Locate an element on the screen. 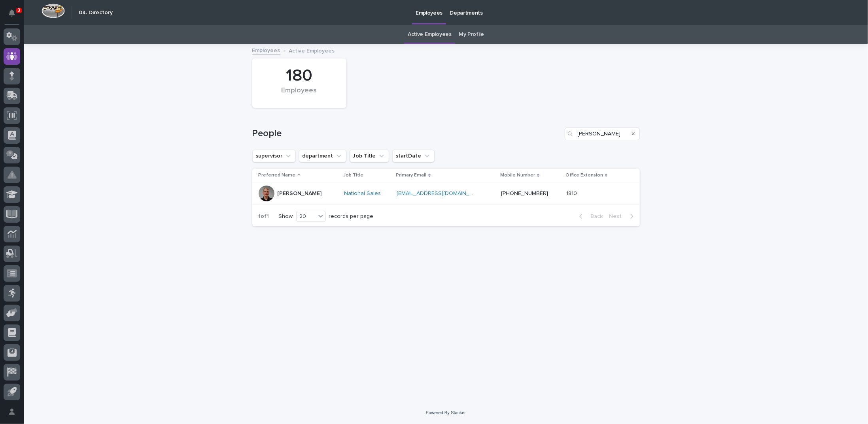  a: My Profile is located at coordinates (471, 34).